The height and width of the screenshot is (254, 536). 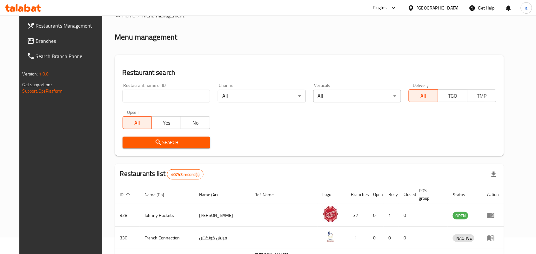 What do you see at coordinates (331, 237) in the screenshot?
I see `img: French Connection` at bounding box center [331, 237].